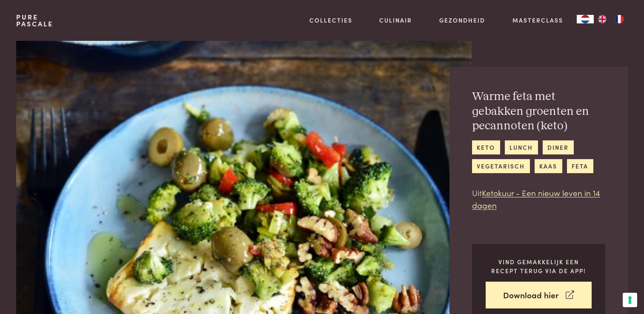 This screenshot has width=644, height=314. I want to click on a: keto, so click(486, 147).